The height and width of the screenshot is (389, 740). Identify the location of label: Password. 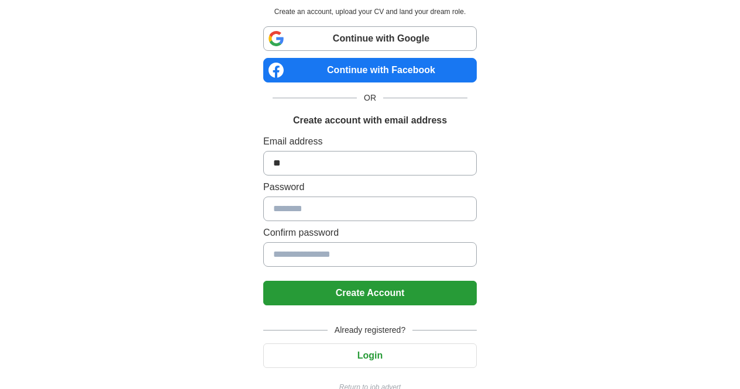
(370, 187).